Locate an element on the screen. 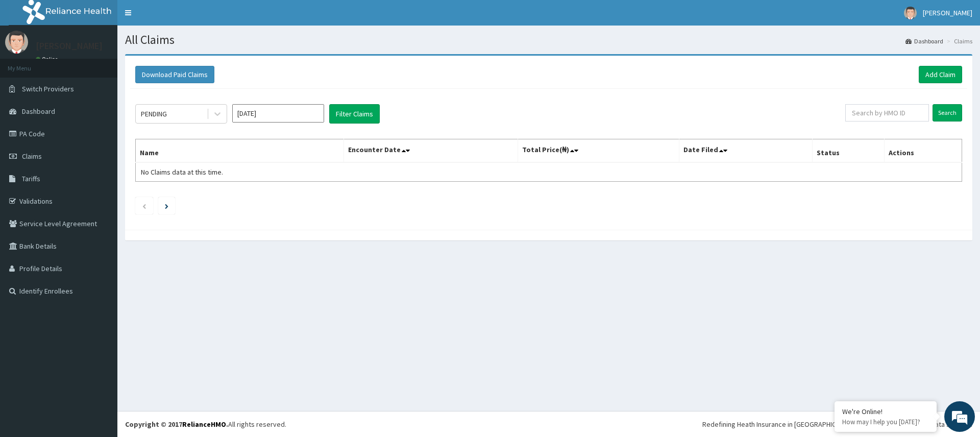  a: Online is located at coordinates (48, 59).